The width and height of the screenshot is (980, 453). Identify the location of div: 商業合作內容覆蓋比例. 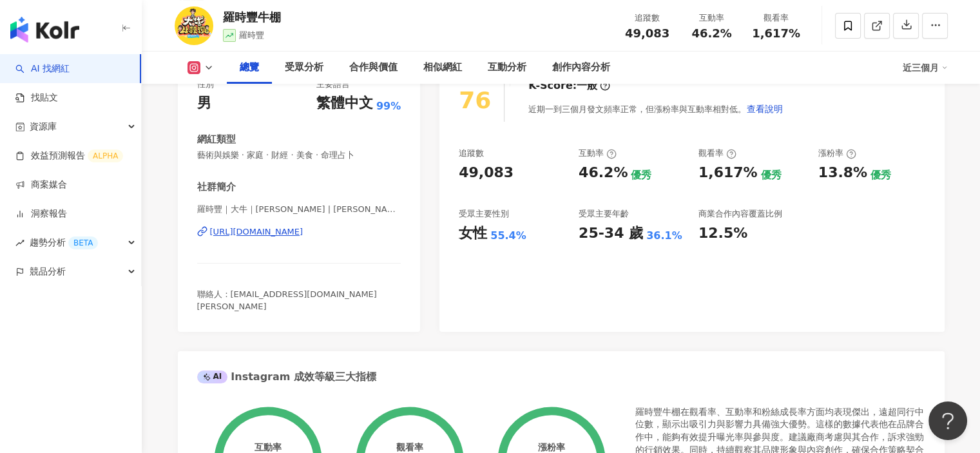
(740, 214).